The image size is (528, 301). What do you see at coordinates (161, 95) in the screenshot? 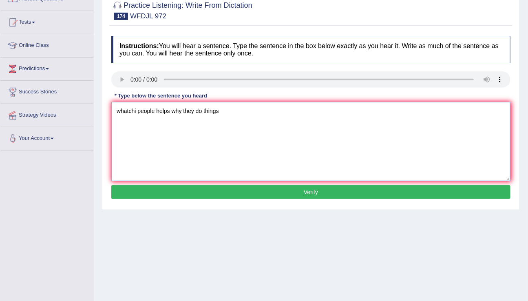
I see `div: * Type below the sentence you heard` at bounding box center [161, 95].